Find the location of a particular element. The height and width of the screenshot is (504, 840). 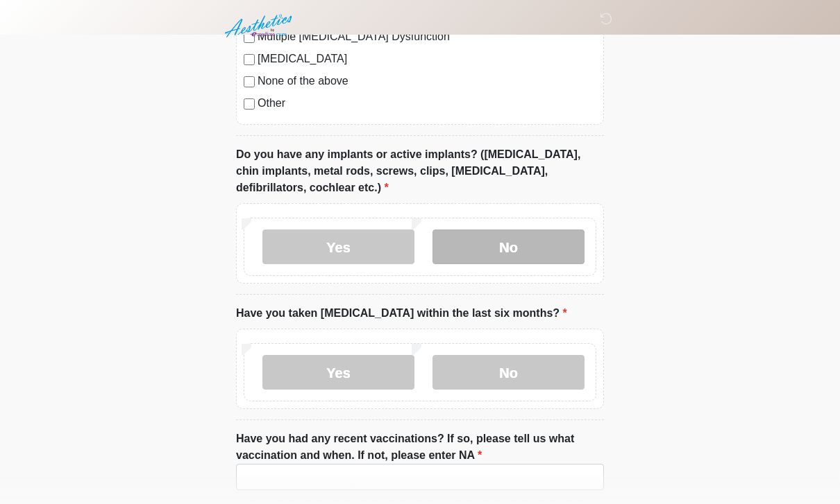

input: None of the above is located at coordinates (249, 83).